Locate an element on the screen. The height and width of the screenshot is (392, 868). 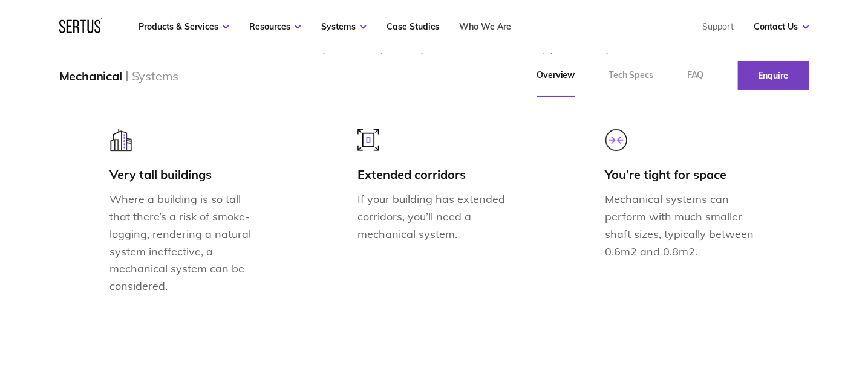
a: Support is located at coordinates (719, 27).